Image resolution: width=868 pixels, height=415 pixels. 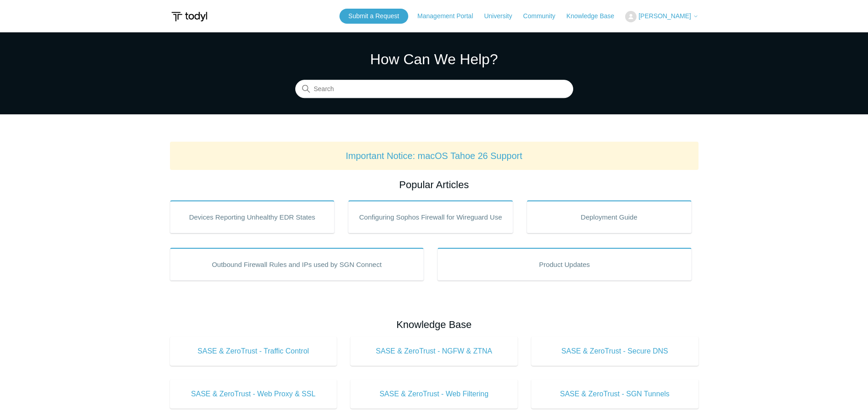 I want to click on span: SASE & ZeroTrust - SGN Tunnels, so click(x=615, y=394).